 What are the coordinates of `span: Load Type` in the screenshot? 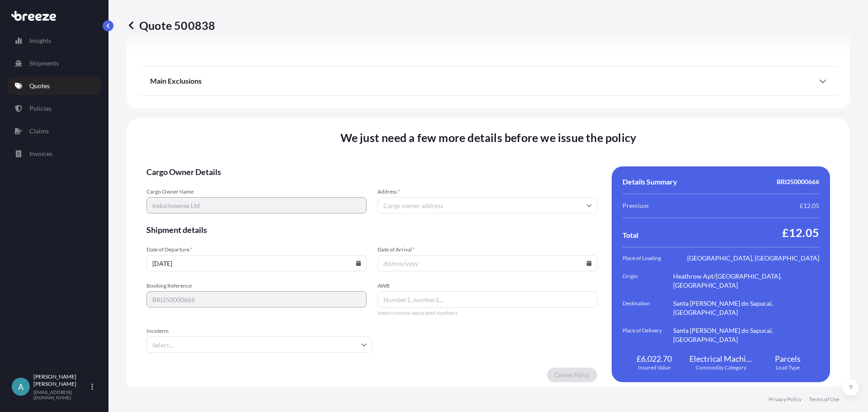 It's located at (788, 367).